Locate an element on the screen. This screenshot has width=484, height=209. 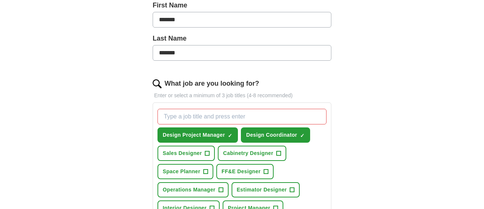
button: Sales Designer is located at coordinates (186, 153).